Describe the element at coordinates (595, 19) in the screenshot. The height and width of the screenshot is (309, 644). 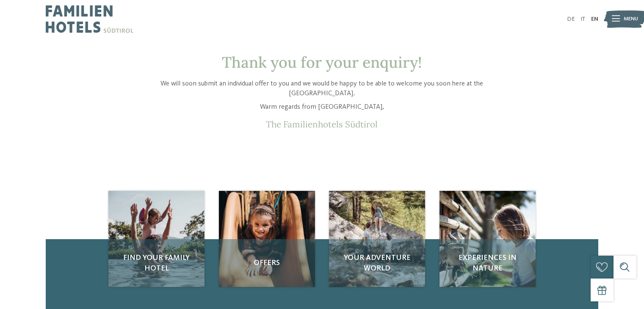
I see `a: EN` at that location.